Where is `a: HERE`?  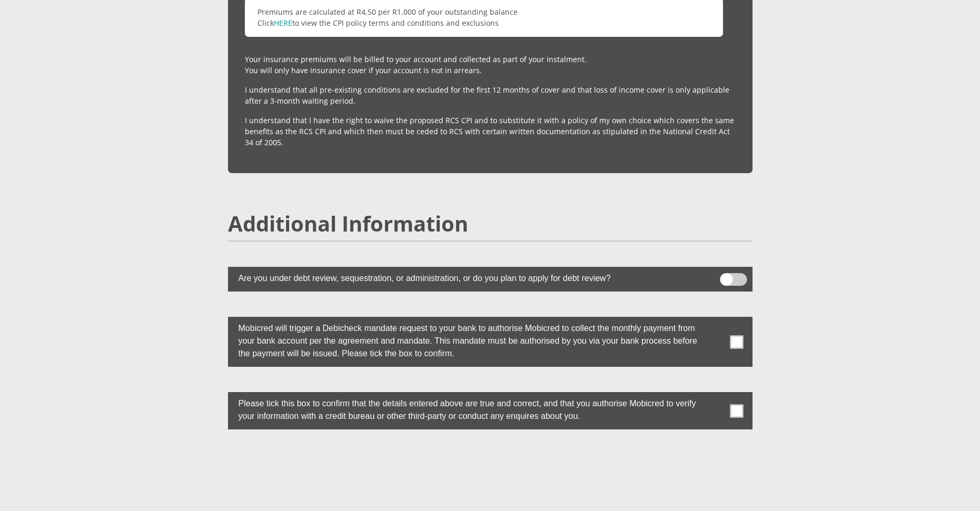
a: HERE is located at coordinates (282, 22).